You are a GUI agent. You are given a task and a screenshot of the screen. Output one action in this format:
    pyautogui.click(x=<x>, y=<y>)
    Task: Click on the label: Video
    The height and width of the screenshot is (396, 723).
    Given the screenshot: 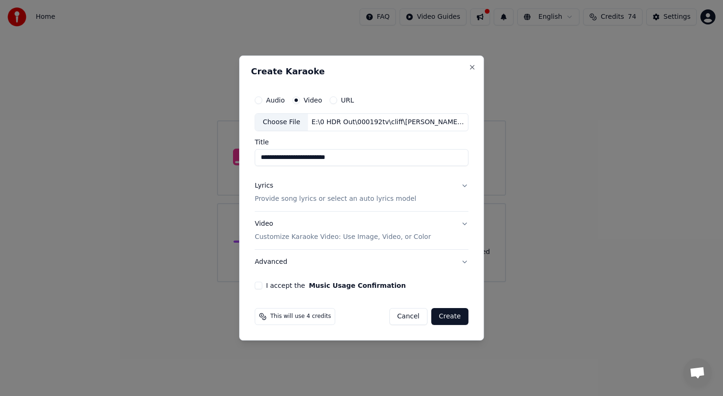 What is the action you would take?
    pyautogui.click(x=313, y=100)
    